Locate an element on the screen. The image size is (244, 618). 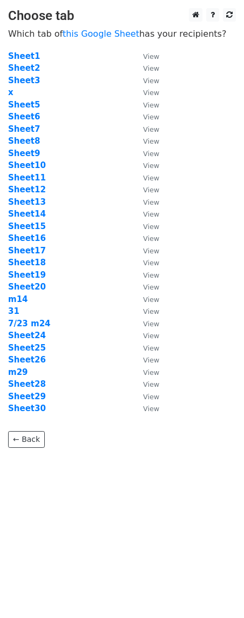
a: Sheet25 is located at coordinates (27, 348).